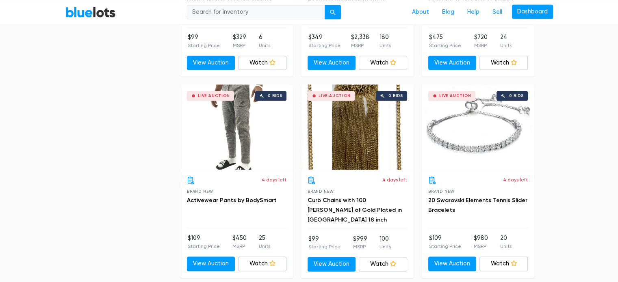 The width and height of the screenshot is (618, 282). What do you see at coordinates (359, 41) in the screenshot?
I see `li: $2,338` at bounding box center [359, 41].